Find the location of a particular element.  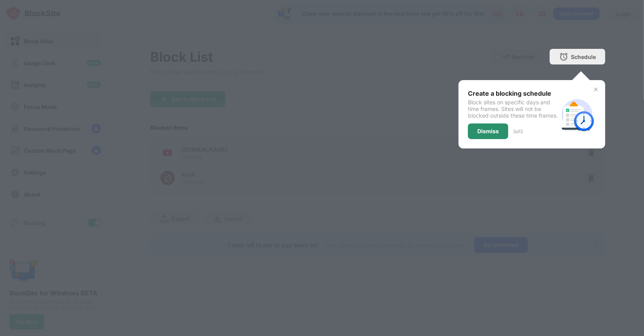

div: 3 of 3 is located at coordinates (518, 131).